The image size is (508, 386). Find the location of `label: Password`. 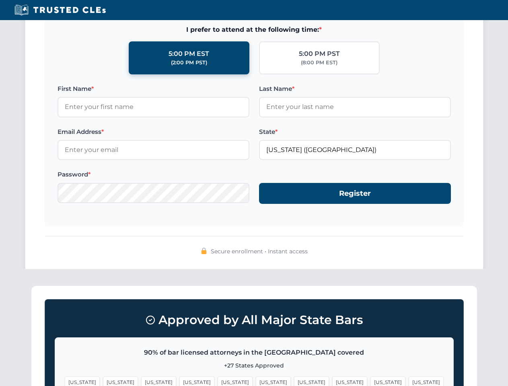

label: Password is located at coordinates (153, 174).